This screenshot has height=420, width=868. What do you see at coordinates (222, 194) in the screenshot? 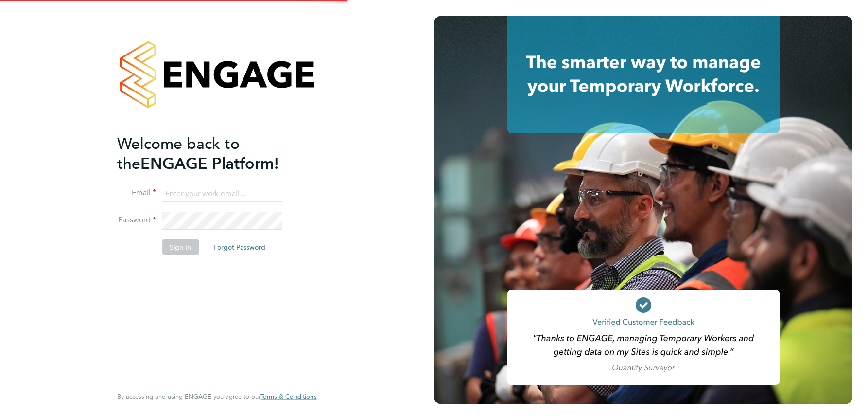
I see `input: Enter your work email...` at bounding box center [222, 194].